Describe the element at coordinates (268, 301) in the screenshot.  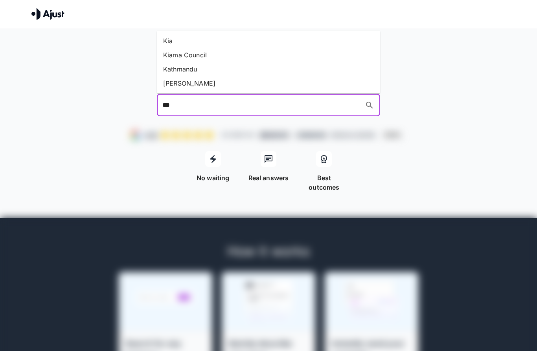
I see `img: Step 2` at that location.